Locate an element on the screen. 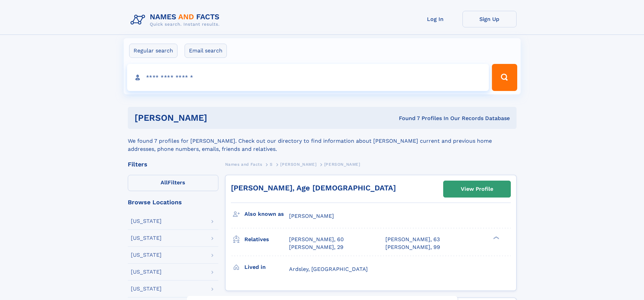  span: All is located at coordinates (164, 182).